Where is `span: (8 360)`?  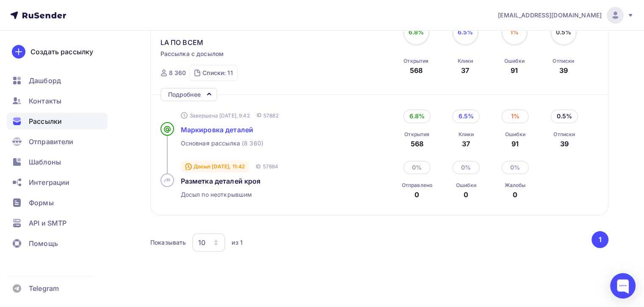
span: (8 360) is located at coordinates (253, 143).